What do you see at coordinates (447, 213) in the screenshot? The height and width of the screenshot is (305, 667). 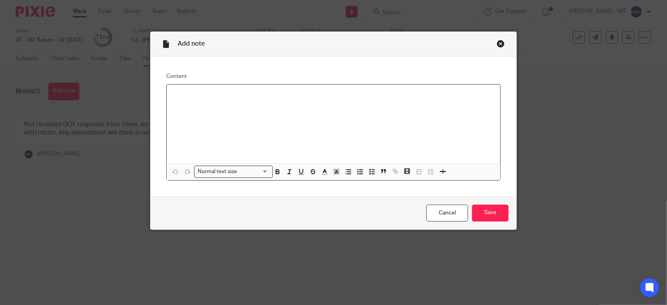 I see `a: Cancel` at bounding box center [447, 213].